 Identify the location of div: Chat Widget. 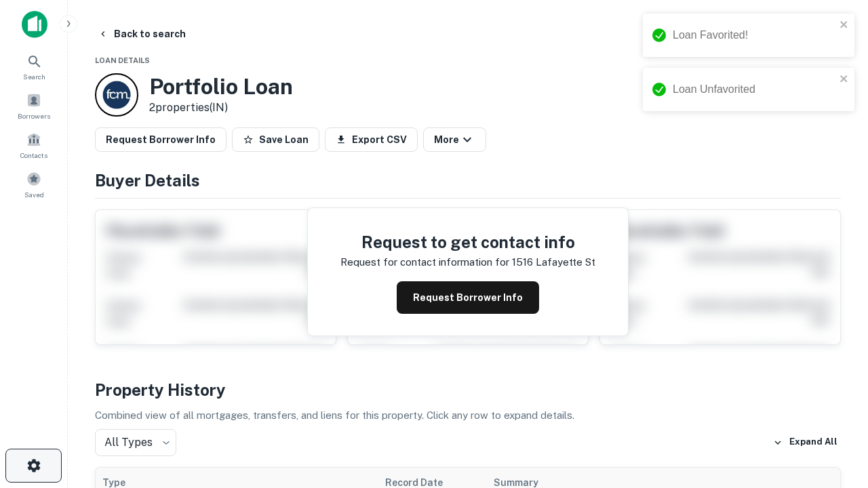
(834, 369).